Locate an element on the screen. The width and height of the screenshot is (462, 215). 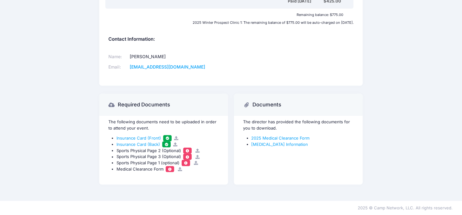
p: The following documents need to be uploaded in order to attend your event. is located at coordinates (164, 125).